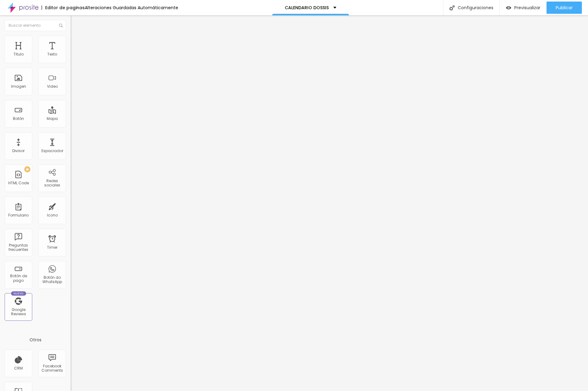  I want to click on div: Imagen, so click(18, 86).